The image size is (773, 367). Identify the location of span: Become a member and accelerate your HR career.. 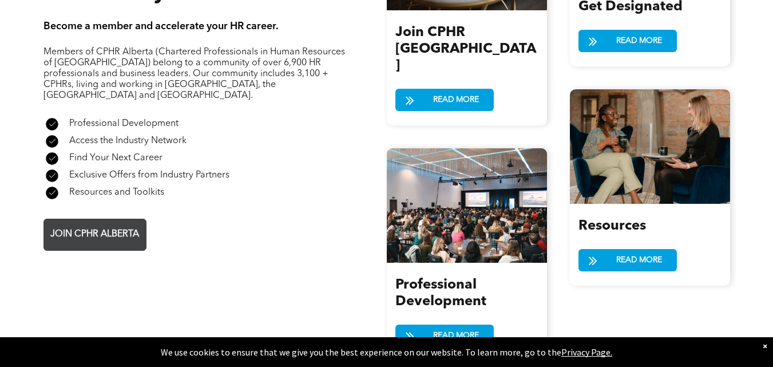
(161, 26).